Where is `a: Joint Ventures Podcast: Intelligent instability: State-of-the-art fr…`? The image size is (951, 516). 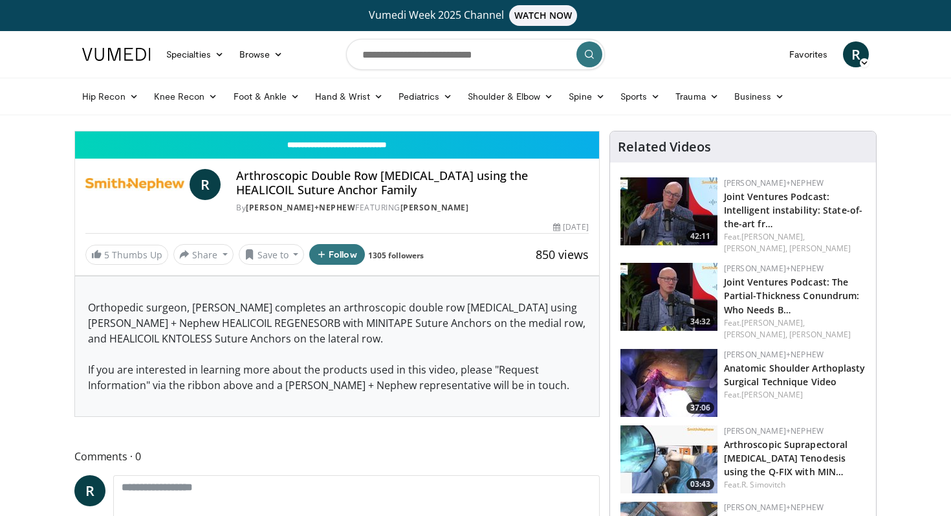 a: Joint Ventures Podcast: Intelligent instability: State-of-the-art fr… is located at coordinates (793, 210).